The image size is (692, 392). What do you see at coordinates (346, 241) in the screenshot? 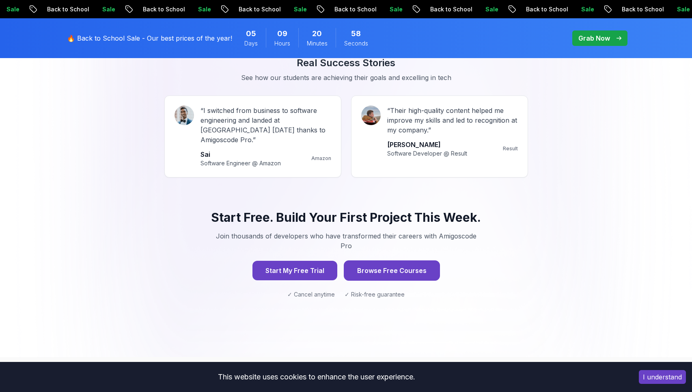
I see `p: Join thousands of developers who have transformed their careers with Amigoscode Pro` at bounding box center [346, 241].